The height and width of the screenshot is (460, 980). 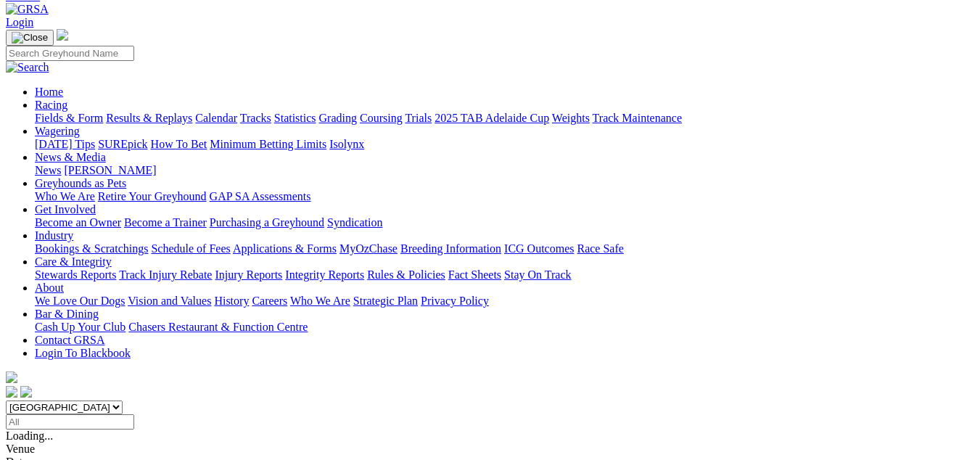 What do you see at coordinates (268, 144) in the screenshot?
I see `a: Minimum Betting Limits` at bounding box center [268, 144].